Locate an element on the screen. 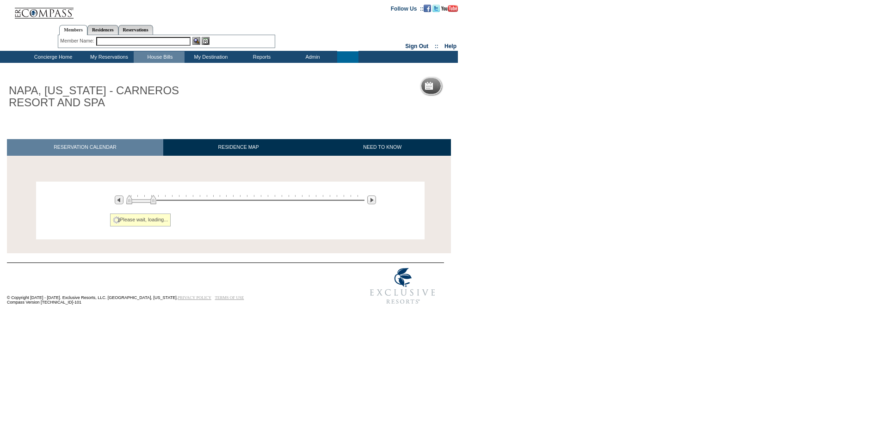  td: Reports is located at coordinates (261, 57).